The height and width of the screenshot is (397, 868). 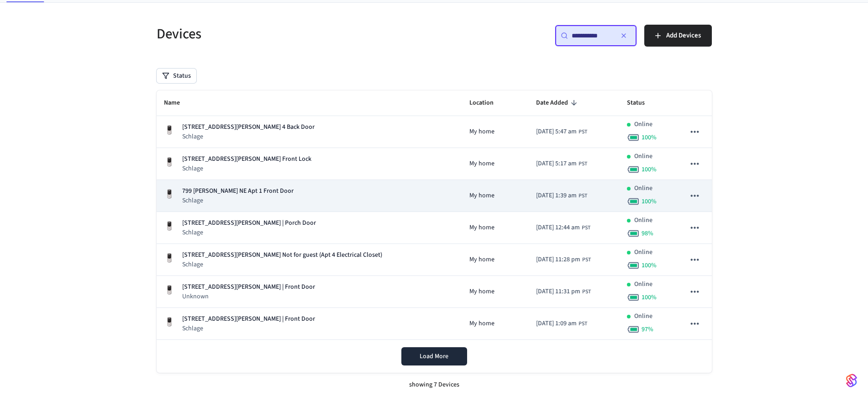 What do you see at coordinates (487, 103) in the screenshot?
I see `span: Location` at bounding box center [487, 103].